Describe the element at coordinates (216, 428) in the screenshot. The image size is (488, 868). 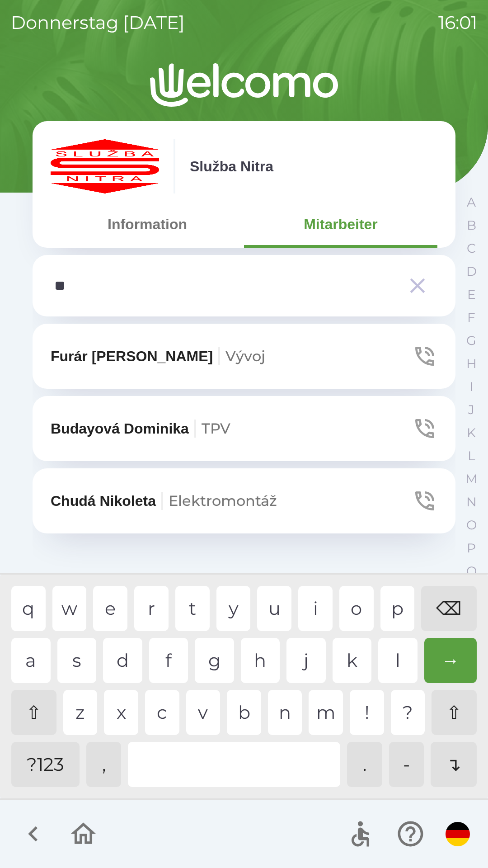
I see `span: TPV` at that location.